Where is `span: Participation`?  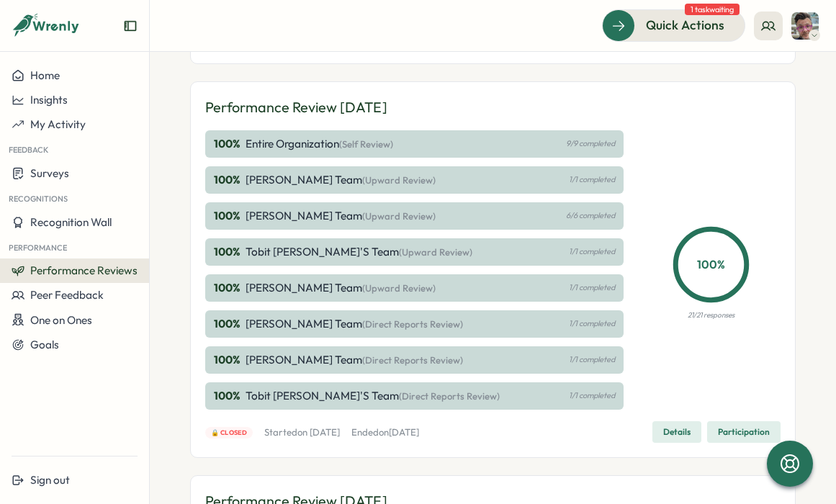
span: Participation is located at coordinates (744, 431).